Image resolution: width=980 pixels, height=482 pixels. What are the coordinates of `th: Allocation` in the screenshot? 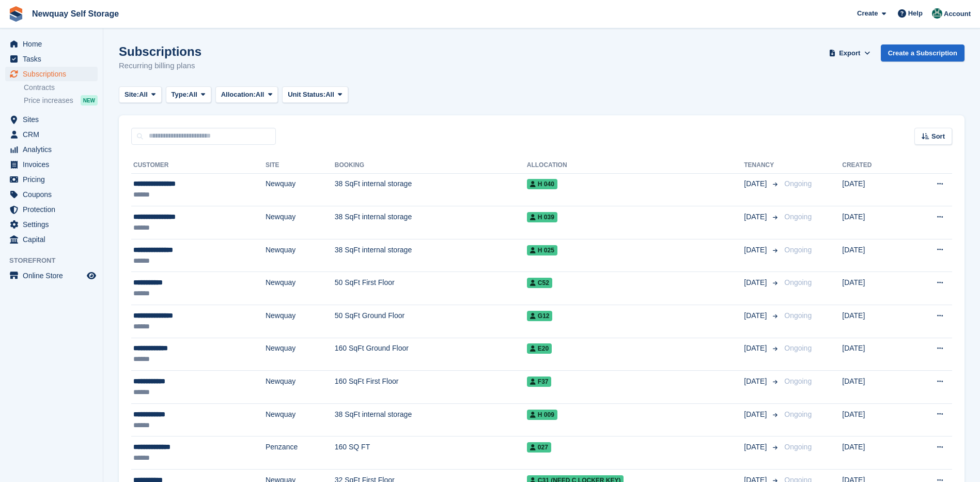 It's located at (636, 165).